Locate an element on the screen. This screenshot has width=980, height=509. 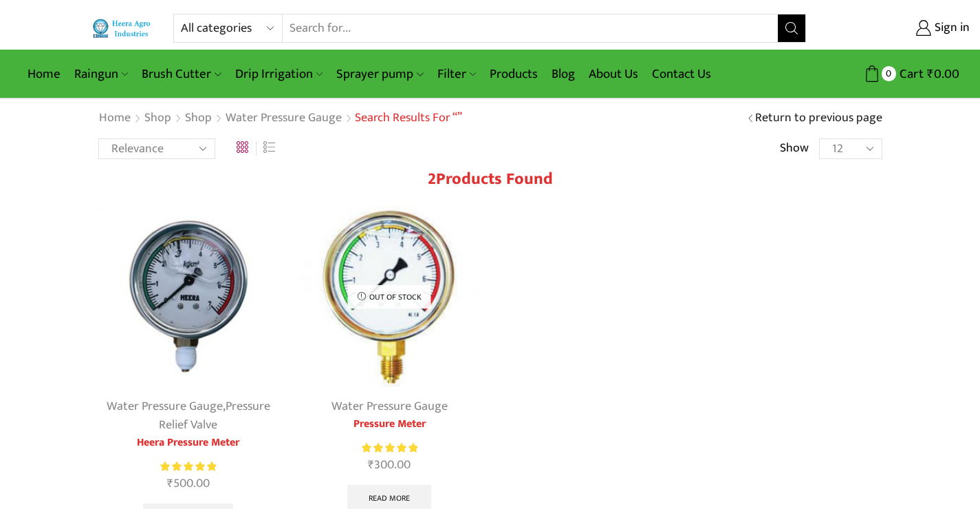
span: Products found is located at coordinates (495, 179).